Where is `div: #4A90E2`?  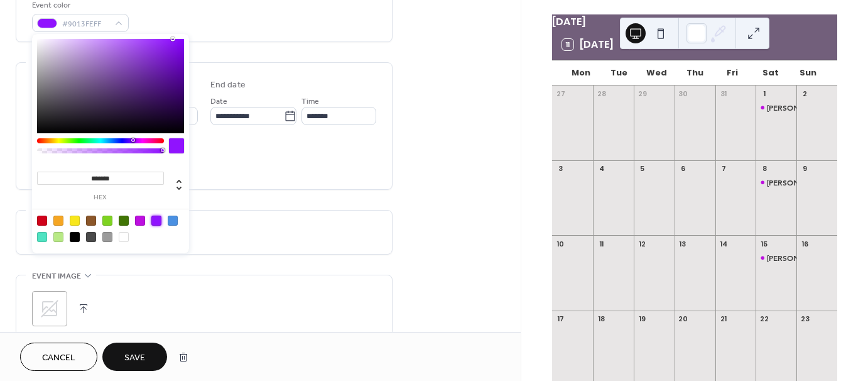 div: #4A90E2 is located at coordinates (173, 221).